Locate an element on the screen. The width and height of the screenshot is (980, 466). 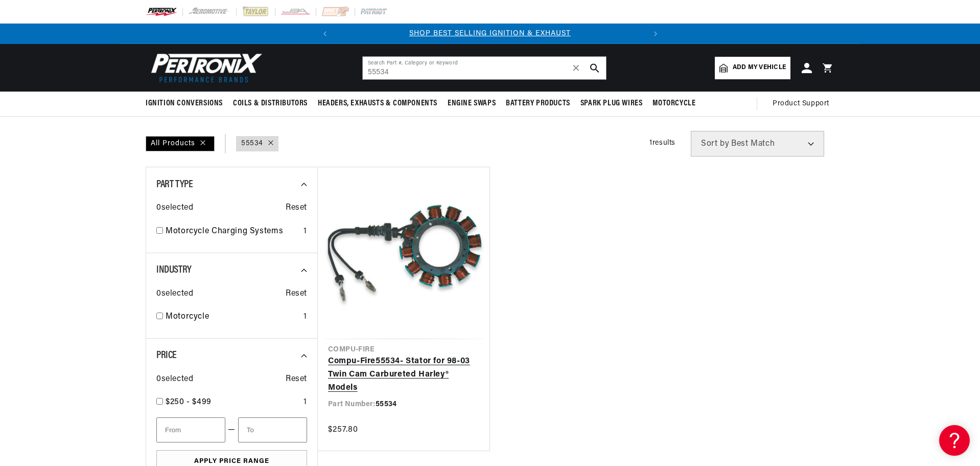
summary: Motorcycle is located at coordinates (674, 104).